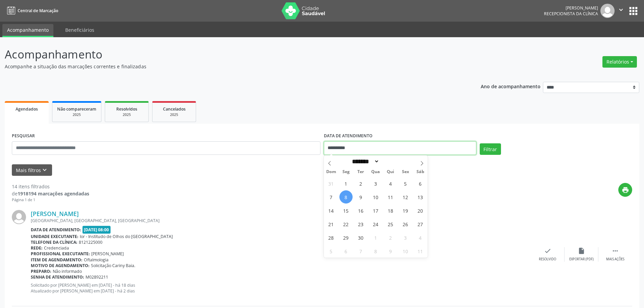 This screenshot has height=308, width=644. Describe the element at coordinates (365, 161) in the screenshot. I see `select: Month` at that location.